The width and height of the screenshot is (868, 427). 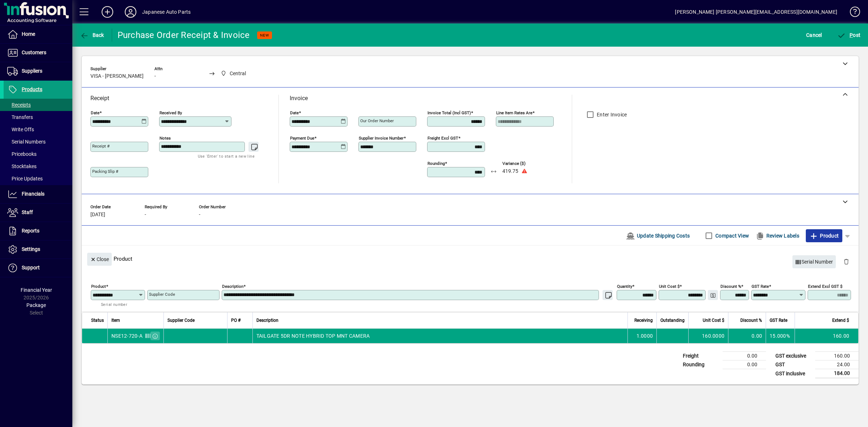 What do you see at coordinates (644, 320) in the screenshot?
I see `span: Receiving` at bounding box center [644, 320].